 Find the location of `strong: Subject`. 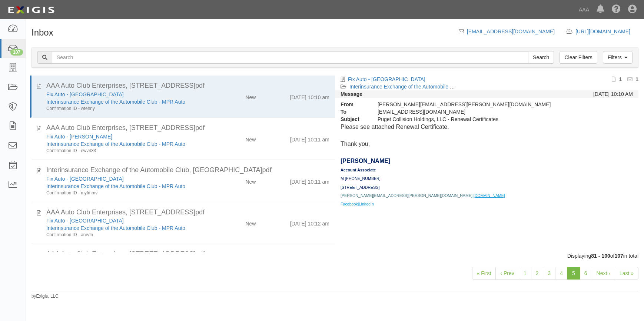

strong: Subject is located at coordinates (354, 119).